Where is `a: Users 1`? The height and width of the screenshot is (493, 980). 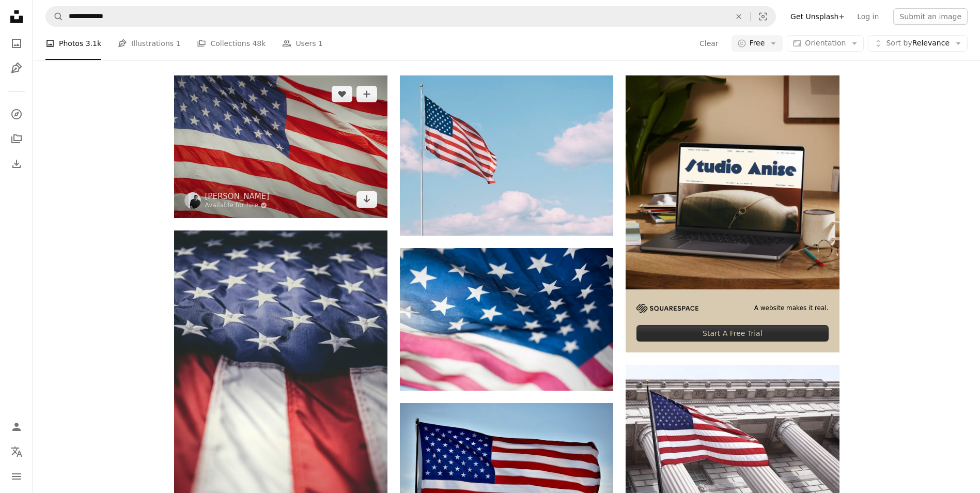 a: Users 1 is located at coordinates (303, 43).